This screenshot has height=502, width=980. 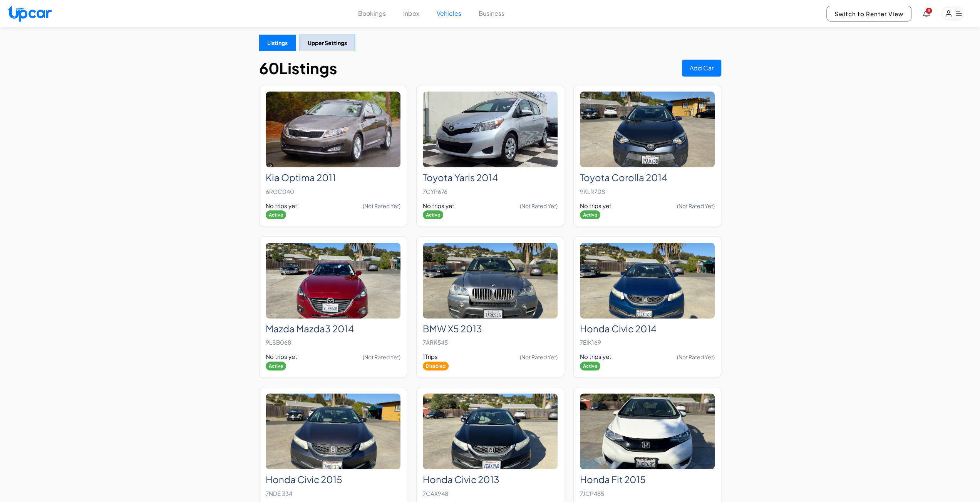 What do you see at coordinates (327, 43) in the screenshot?
I see `button: Upper Settings` at bounding box center [327, 43].